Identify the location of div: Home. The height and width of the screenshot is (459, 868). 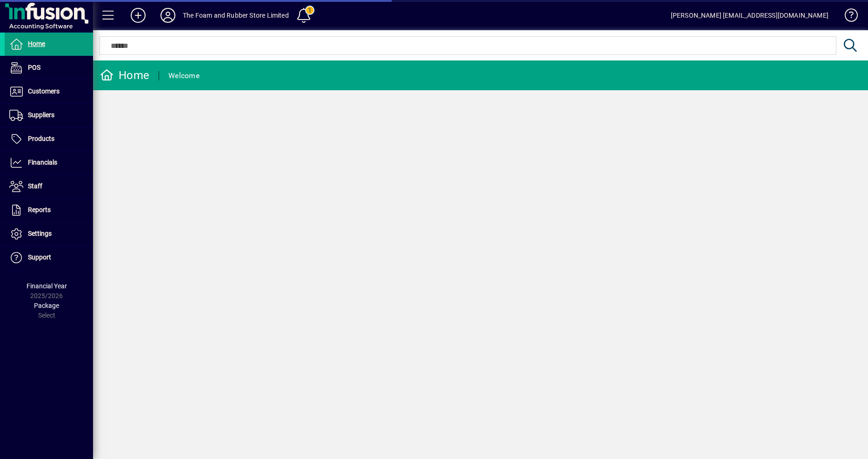
(124, 75).